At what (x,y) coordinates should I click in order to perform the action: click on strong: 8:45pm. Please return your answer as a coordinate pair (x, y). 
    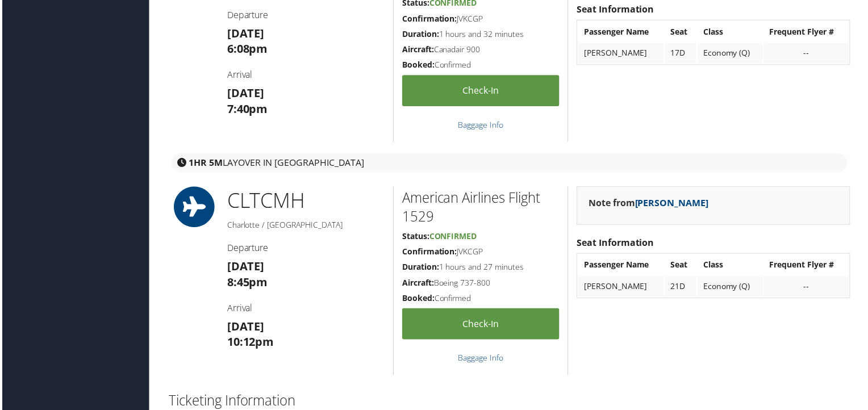
    Looking at the image, I should click on (246, 283).